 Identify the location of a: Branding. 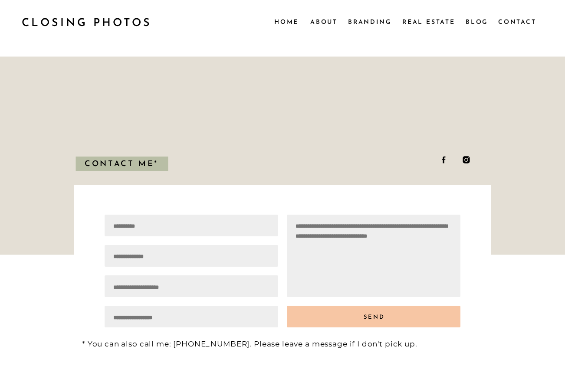
(370, 22).